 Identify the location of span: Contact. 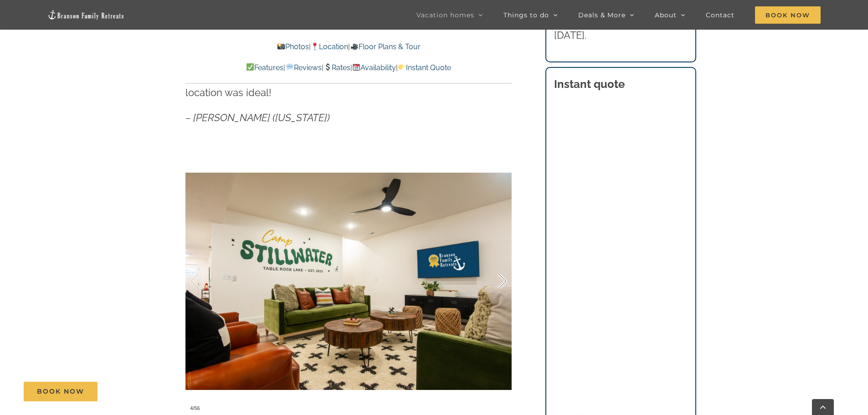
(720, 15).